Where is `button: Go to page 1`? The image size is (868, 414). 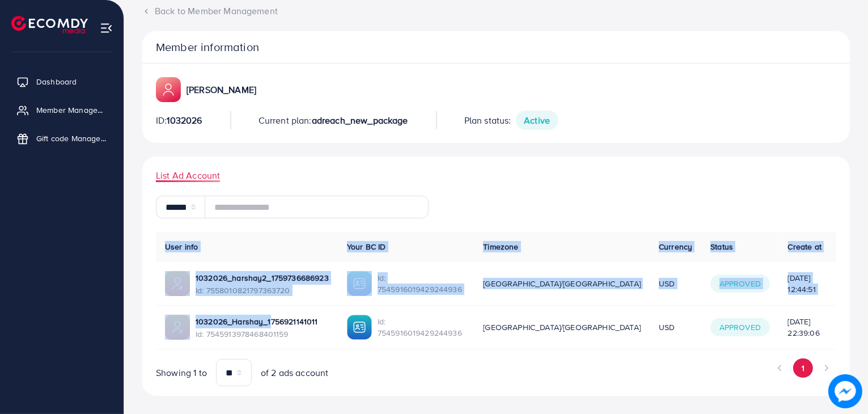
button: Go to page 1 is located at coordinates (802, 368).